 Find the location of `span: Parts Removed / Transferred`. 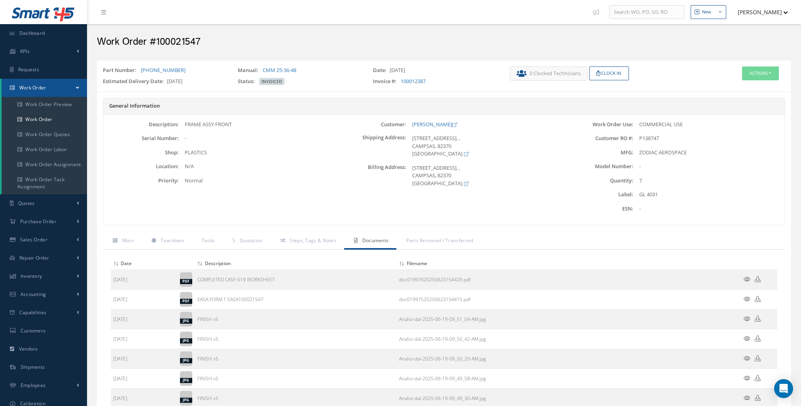

span: Parts Removed / Transferred is located at coordinates (440, 240).